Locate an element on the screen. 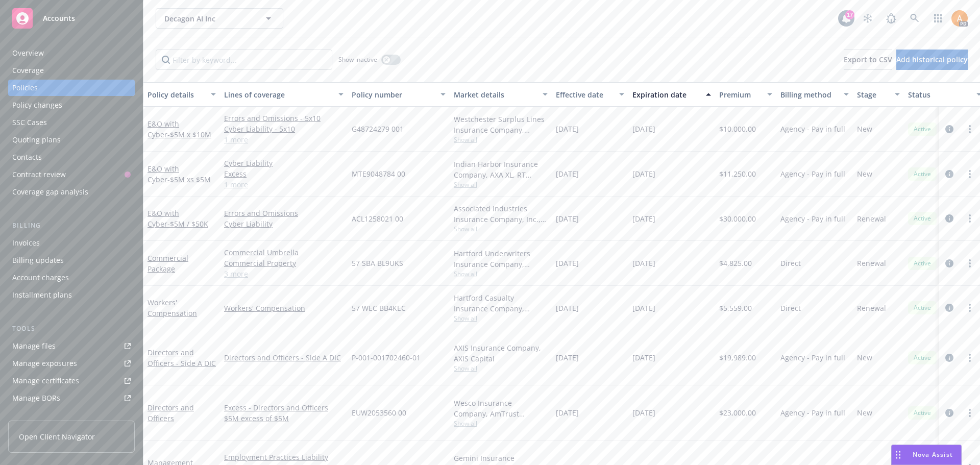 The width and height of the screenshot is (980, 465). span: Export to CSV is located at coordinates (868, 60).